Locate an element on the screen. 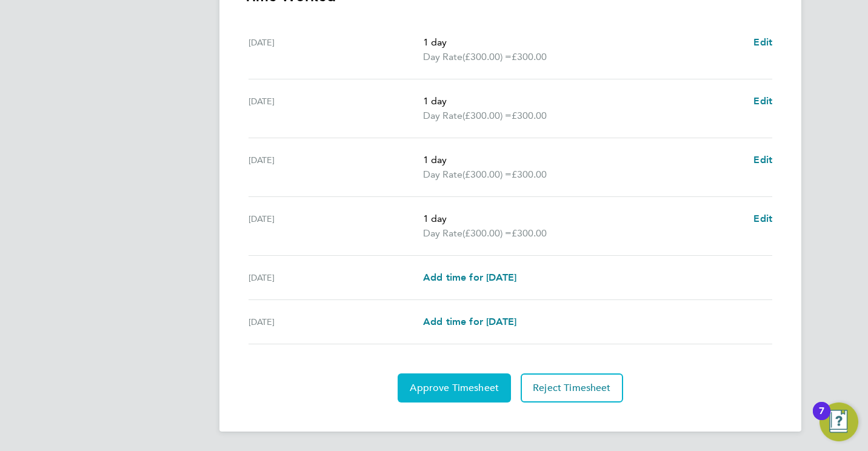 Image resolution: width=868 pixels, height=451 pixels. div: 7 is located at coordinates (821, 419).